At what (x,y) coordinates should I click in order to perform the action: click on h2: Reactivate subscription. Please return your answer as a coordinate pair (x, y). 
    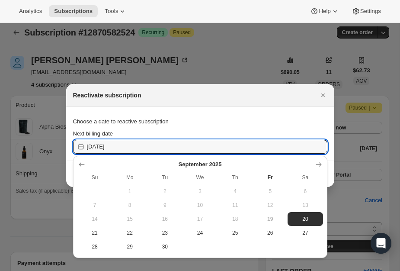
    Looking at the image, I should click on (107, 95).